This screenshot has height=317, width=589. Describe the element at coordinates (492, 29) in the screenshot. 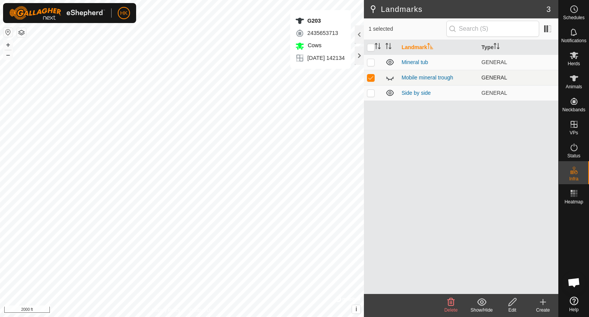

I see `input: Search (S)` at that location.